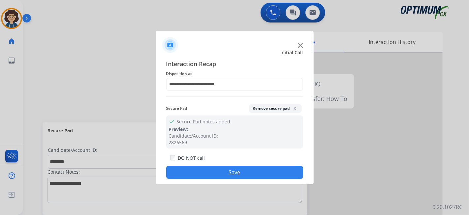  I want to click on span: Secure Pad, so click(177, 108).